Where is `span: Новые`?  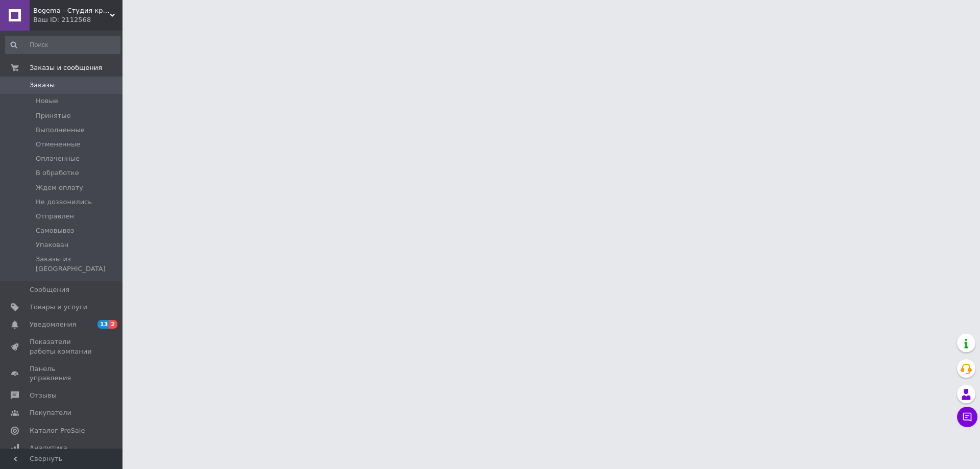 span: Новые is located at coordinates (47, 101).